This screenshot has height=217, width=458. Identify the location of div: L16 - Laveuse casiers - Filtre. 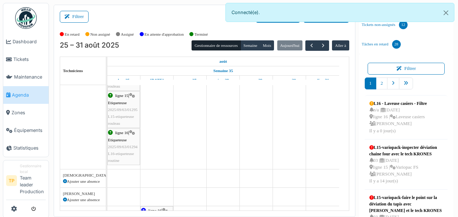
(398, 103).